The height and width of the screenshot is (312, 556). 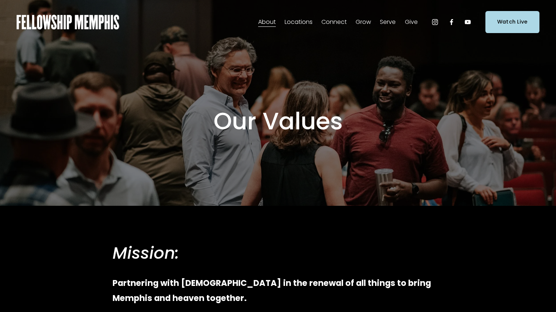 What do you see at coordinates (146, 253) in the screenshot?
I see `em: Mission:` at bounding box center [146, 253].